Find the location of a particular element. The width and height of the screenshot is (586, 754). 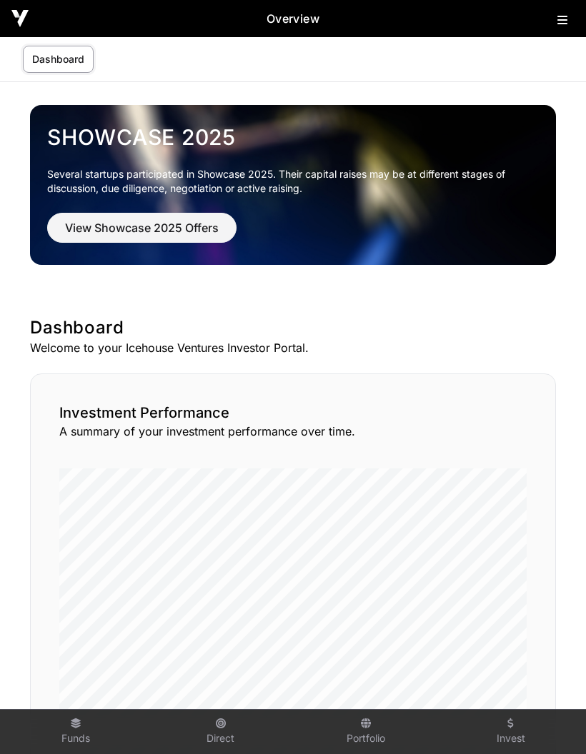

a: Portfolio is located at coordinates (365, 732).